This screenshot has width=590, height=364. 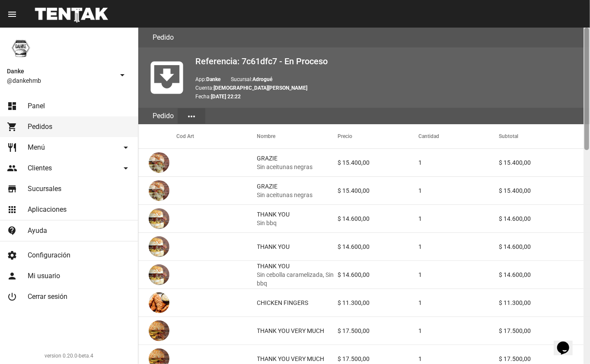 What do you see at coordinates (12, 127) in the screenshot?
I see `mat-icon: shopping_cart` at bounding box center [12, 127].